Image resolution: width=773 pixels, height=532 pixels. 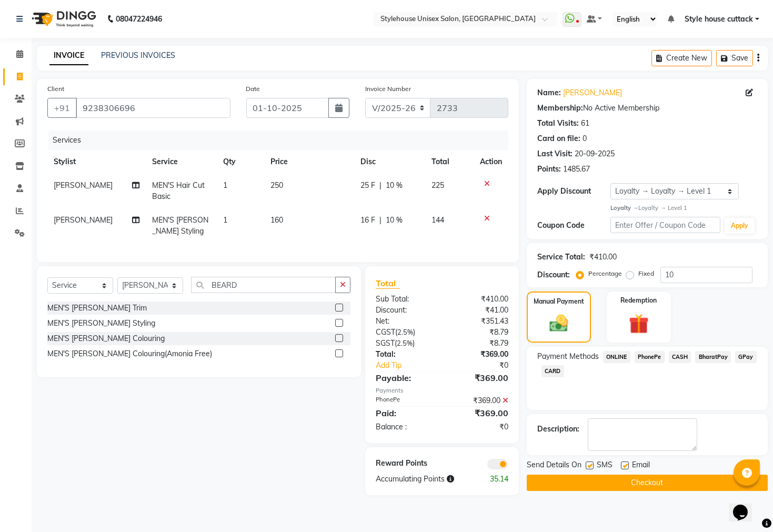 I want to click on span: Send Details On, so click(x=554, y=466).